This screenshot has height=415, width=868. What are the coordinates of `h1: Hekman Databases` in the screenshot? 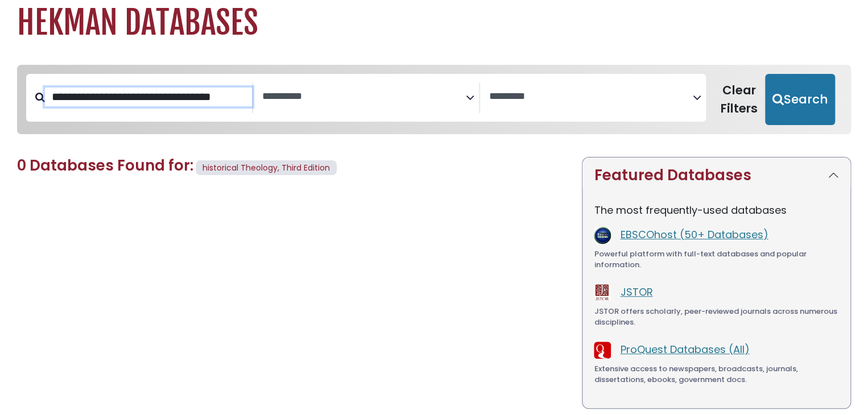 It's located at (434, 23).